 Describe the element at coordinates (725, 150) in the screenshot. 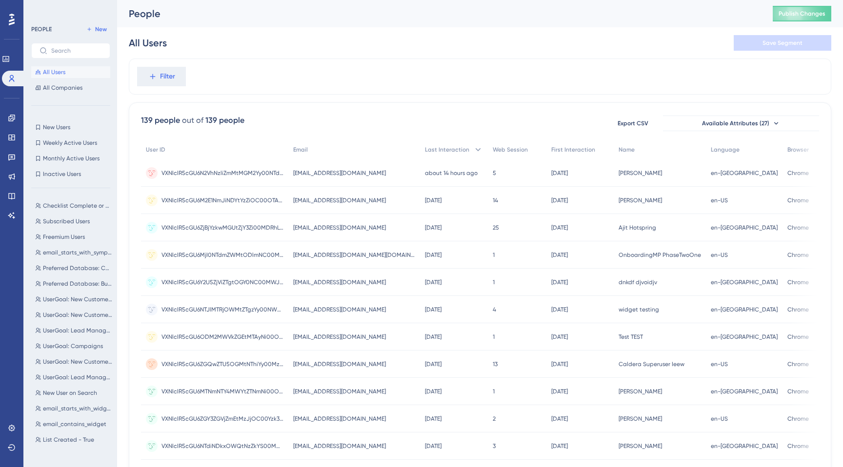

I see `span: Language` at that location.